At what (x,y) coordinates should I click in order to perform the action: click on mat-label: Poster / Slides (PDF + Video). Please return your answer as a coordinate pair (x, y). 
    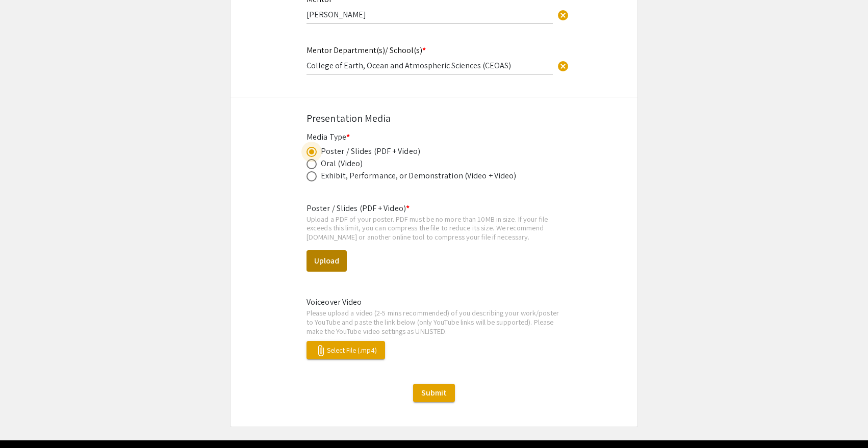
    Looking at the image, I should click on (358, 208).